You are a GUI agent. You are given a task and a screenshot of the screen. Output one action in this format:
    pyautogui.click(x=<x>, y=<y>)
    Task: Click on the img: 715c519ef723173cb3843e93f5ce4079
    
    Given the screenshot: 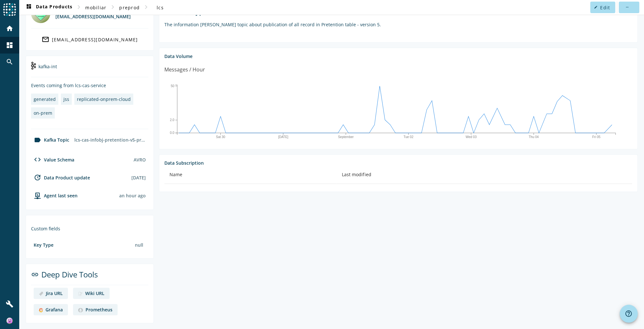 What is the action you would take?
    pyautogui.click(x=10, y=320)
    